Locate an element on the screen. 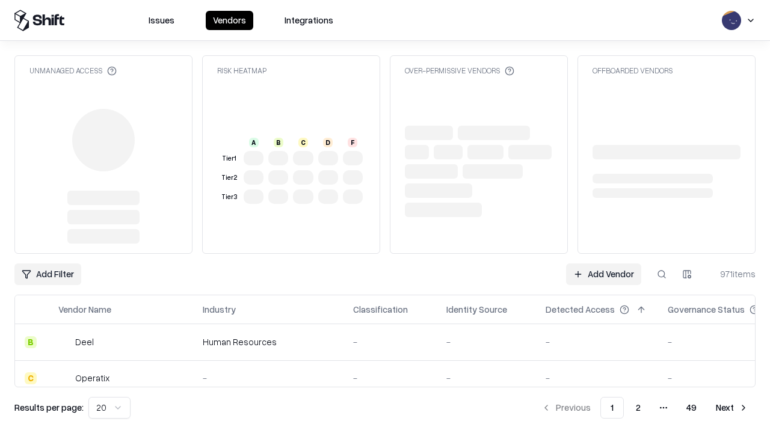 The width and height of the screenshot is (770, 433). div: Identity Source is located at coordinates (476, 309).